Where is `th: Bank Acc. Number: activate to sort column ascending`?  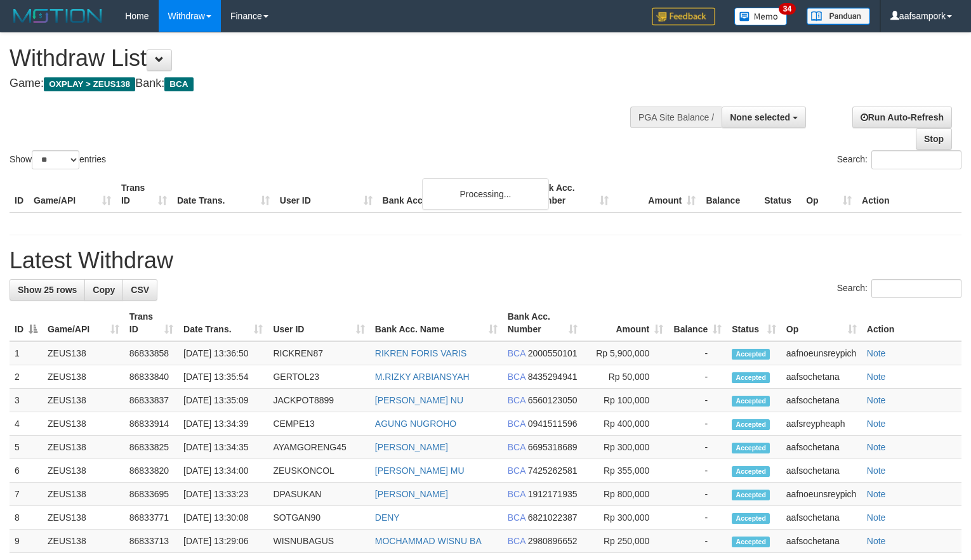 th: Bank Acc. Number: activate to sort column ascending is located at coordinates (542, 323).